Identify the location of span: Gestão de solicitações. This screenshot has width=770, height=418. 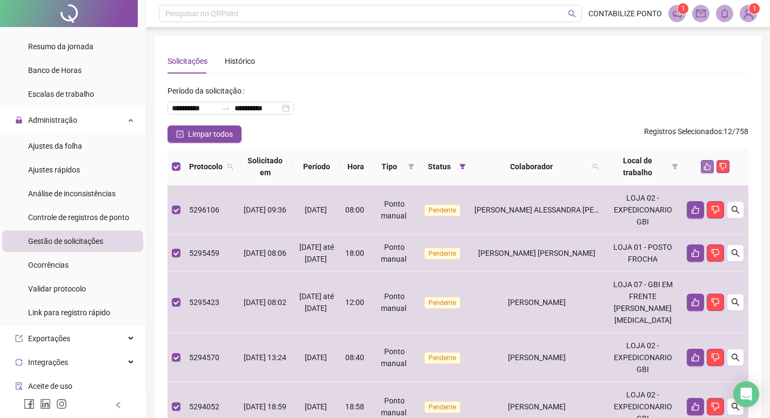
(65, 241).